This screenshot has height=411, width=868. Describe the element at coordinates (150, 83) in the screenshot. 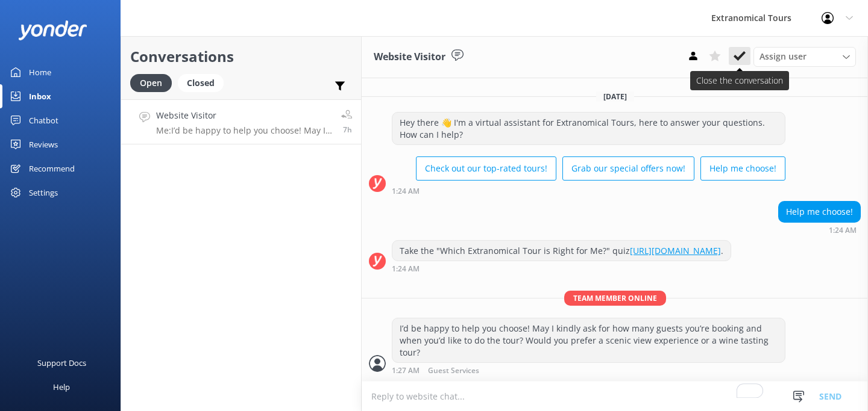

I see `div: Open` at that location.